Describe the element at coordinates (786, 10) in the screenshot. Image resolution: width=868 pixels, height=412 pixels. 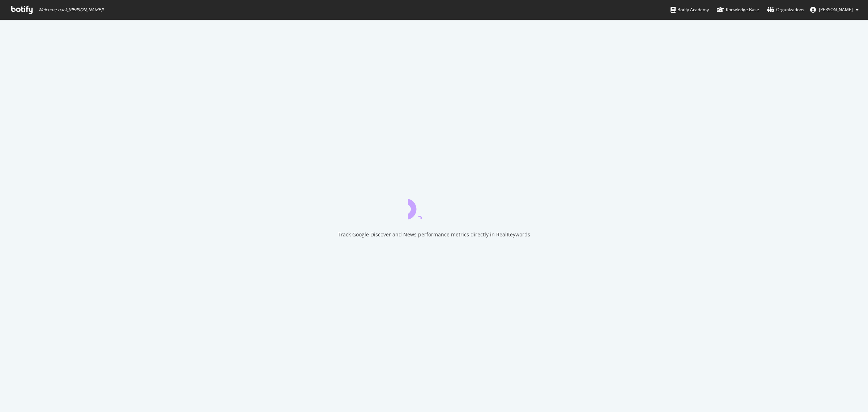
I see `div: Organizations` at that location.